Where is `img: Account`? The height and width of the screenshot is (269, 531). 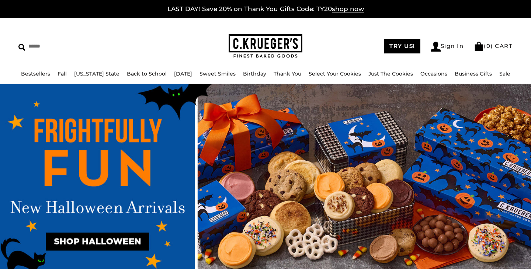 img: Account is located at coordinates (436, 46).